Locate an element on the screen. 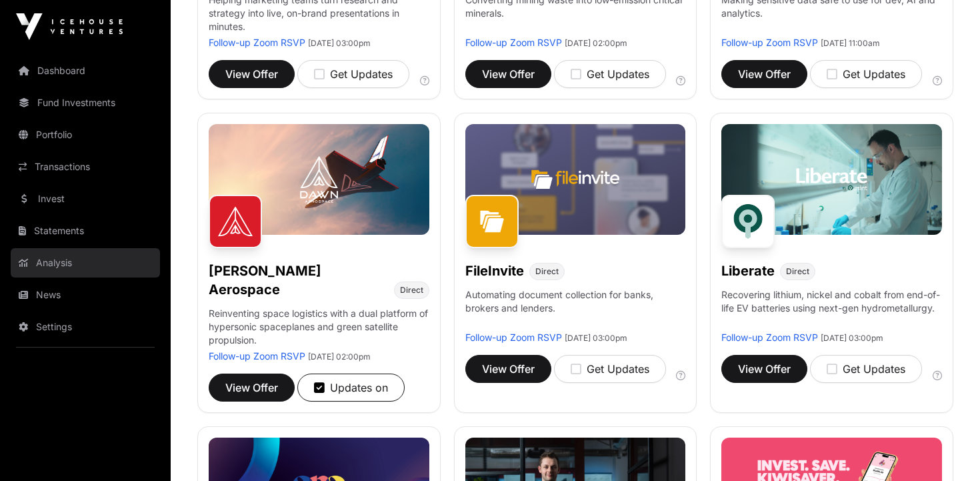 The width and height of the screenshot is (980, 481). a: Statements is located at coordinates (85, 230).